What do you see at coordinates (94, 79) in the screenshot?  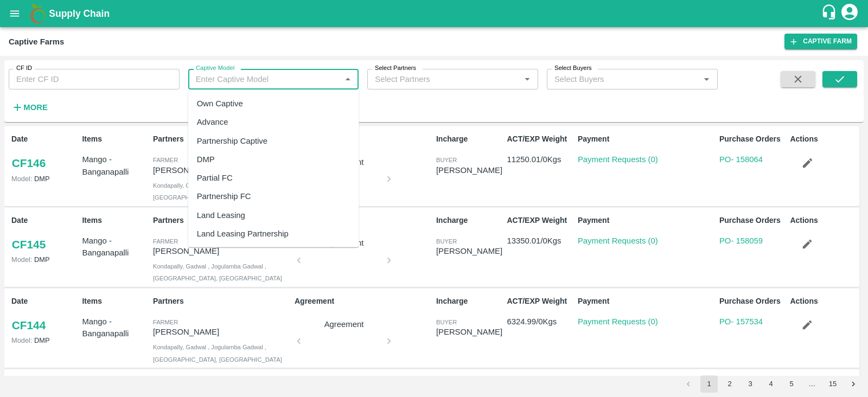 I see `input: Enter CF ID` at bounding box center [94, 79].